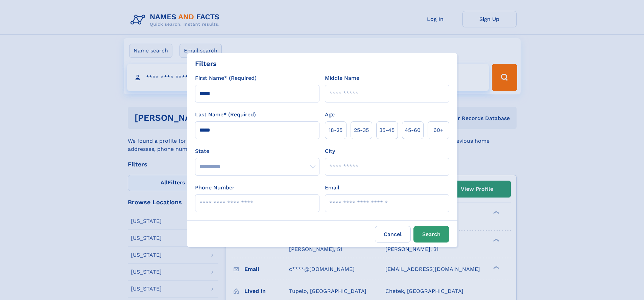 The height and width of the screenshot is (300, 644). Describe the element at coordinates (342, 78) in the screenshot. I see `label: Middle Name` at that location.